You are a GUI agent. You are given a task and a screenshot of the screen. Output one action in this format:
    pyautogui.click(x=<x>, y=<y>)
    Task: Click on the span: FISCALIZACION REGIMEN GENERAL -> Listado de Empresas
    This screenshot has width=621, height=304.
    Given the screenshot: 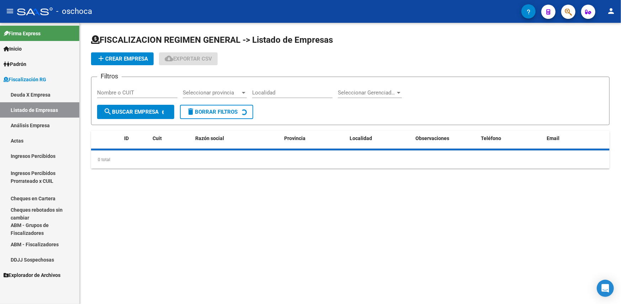 What is the action you would take?
    pyautogui.click(x=212, y=40)
    